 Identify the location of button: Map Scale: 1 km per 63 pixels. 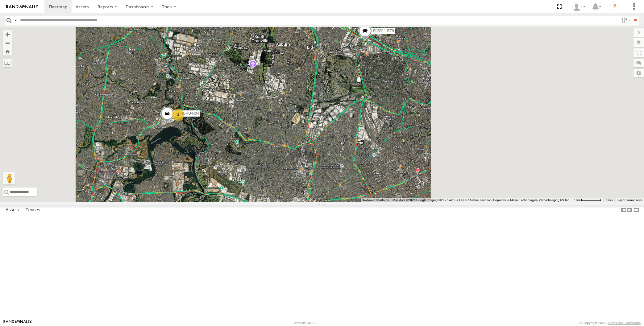
(587, 200).